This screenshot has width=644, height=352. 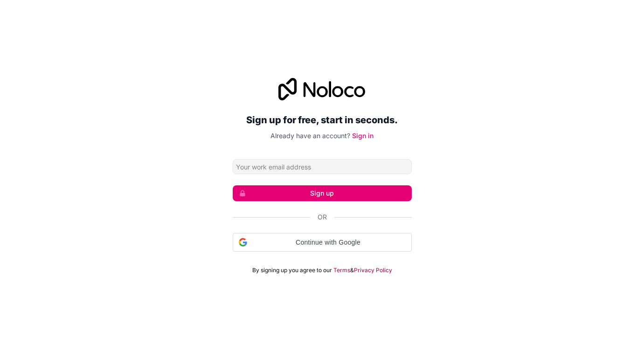 What do you see at coordinates (363, 135) in the screenshot?
I see `a: Sign in` at bounding box center [363, 135].